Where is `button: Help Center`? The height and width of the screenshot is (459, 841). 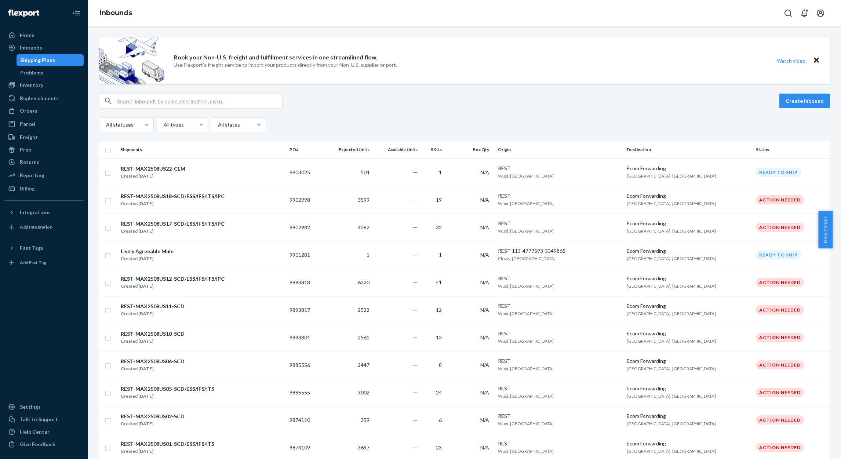
button: Help Center is located at coordinates (826, 230).